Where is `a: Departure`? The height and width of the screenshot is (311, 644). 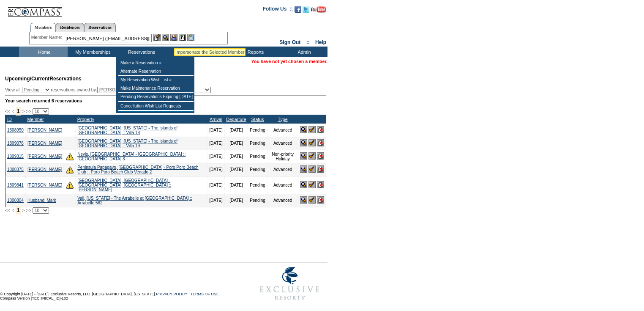
a: Departure is located at coordinates (236, 119).